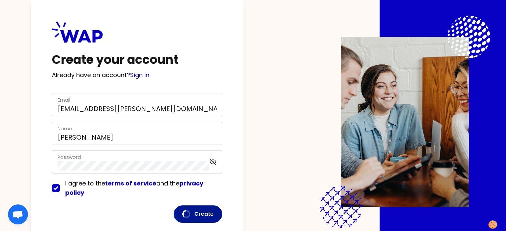 This screenshot has width=506, height=231. Describe the element at coordinates (405, 122) in the screenshot. I see `img: Description` at that location.